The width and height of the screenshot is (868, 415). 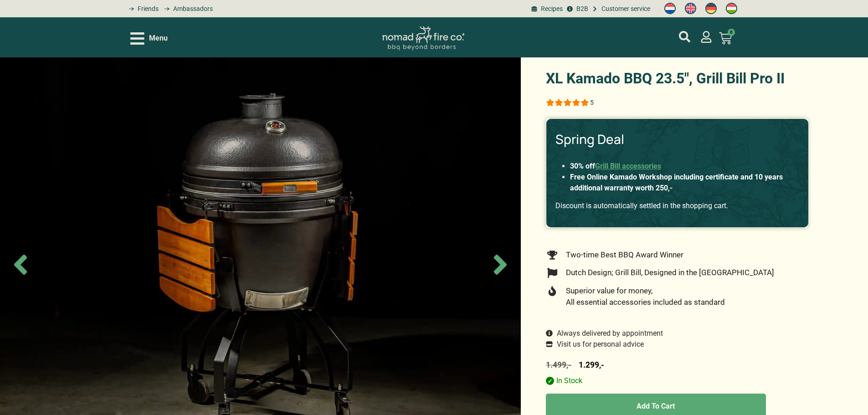 I want to click on img: Hungarian, so click(x=731, y=8).